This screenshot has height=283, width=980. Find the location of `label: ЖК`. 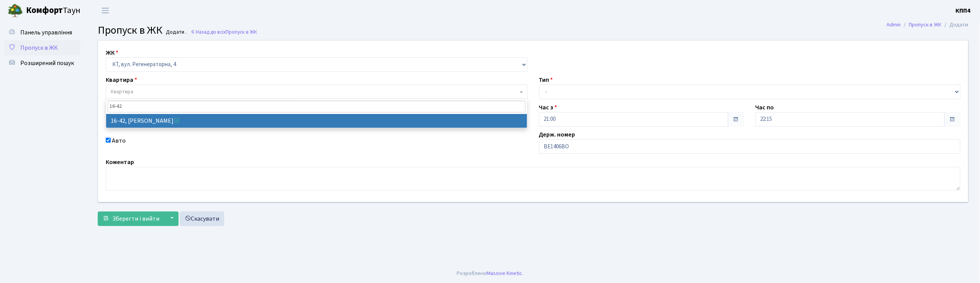

label: ЖК is located at coordinates (112, 53).